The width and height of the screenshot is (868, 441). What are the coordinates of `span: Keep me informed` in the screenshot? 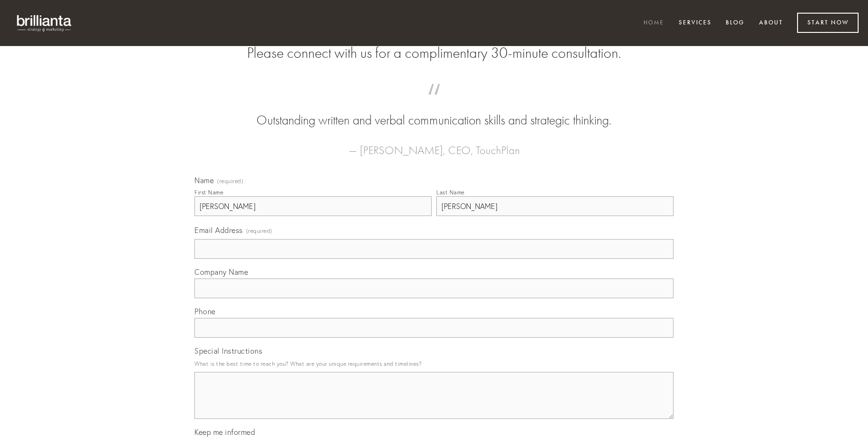 It's located at (224, 432).